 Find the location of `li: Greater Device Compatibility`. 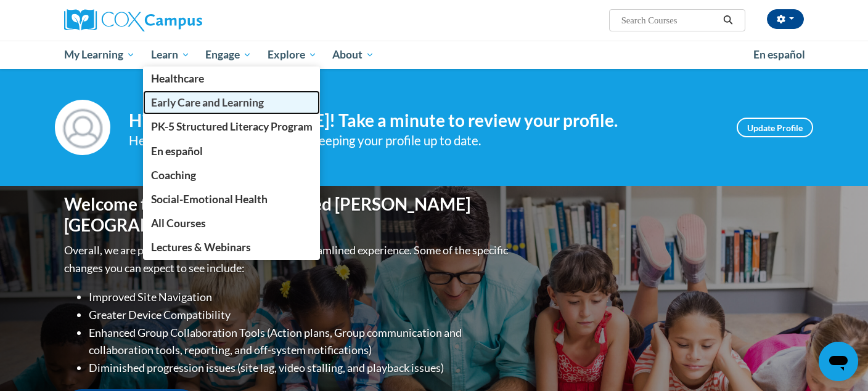

li: Greater Device Compatibility is located at coordinates (300, 315).